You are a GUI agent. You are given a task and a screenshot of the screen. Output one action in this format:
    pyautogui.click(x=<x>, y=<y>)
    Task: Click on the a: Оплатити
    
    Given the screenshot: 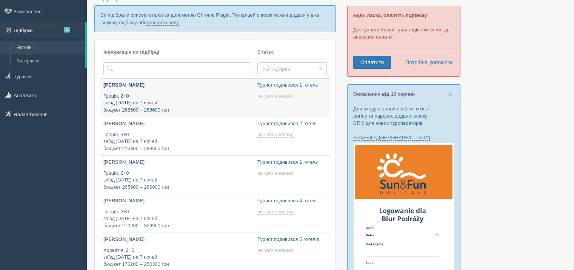 What is the action you would take?
    pyautogui.click(x=372, y=62)
    